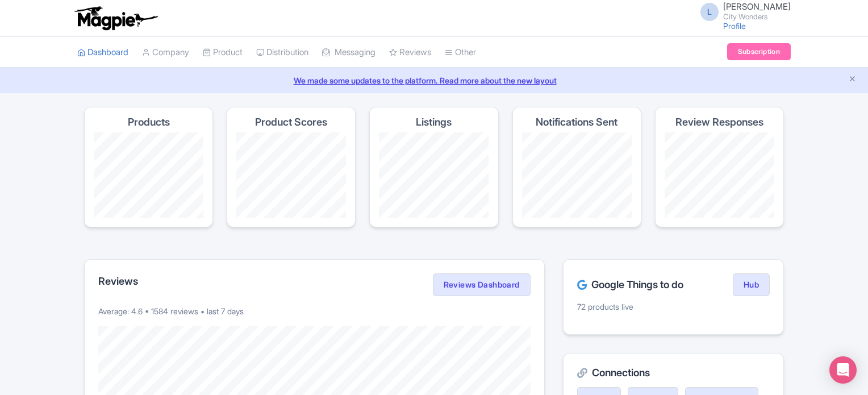  I want to click on a: Other, so click(460, 52).